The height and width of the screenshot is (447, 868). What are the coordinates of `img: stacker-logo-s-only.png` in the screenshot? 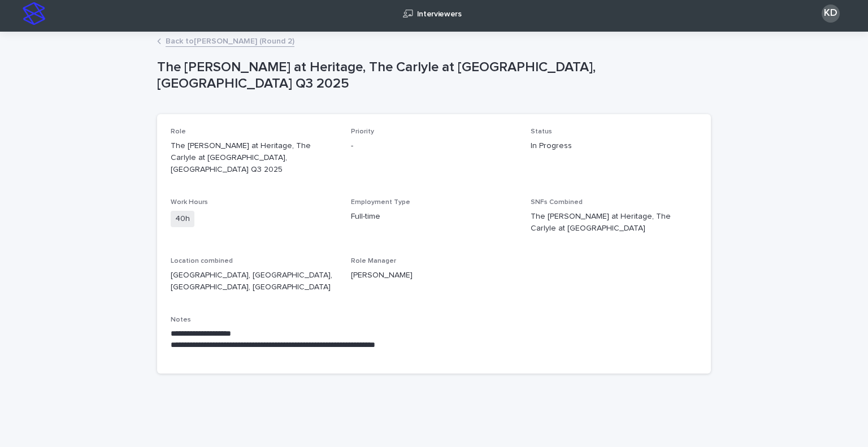 It's located at (34, 14).